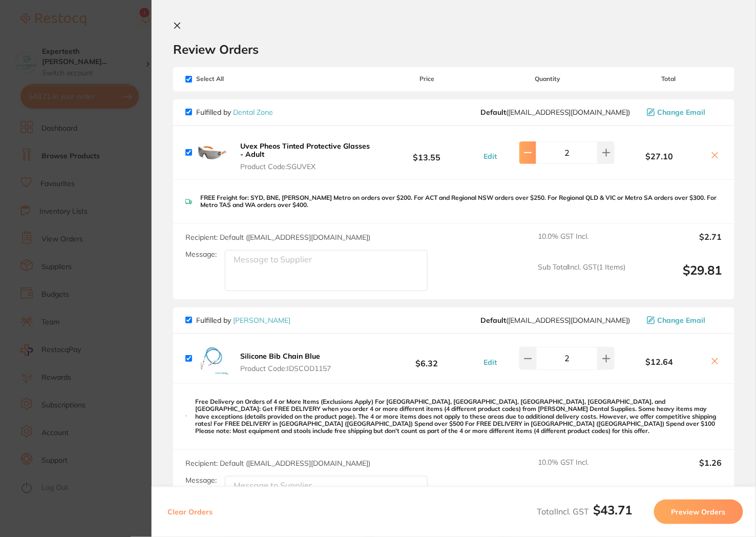 This screenshot has width=756, height=537. I want to click on span: Product Code: SGUVEX, so click(305, 166).